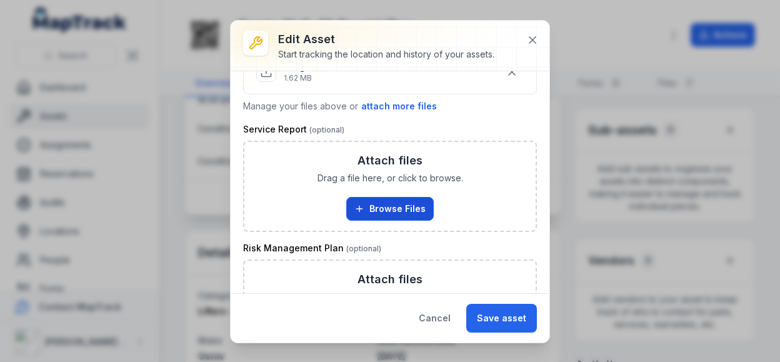  What do you see at coordinates (399, 106) in the screenshot?
I see `button: attach more files` at bounding box center [399, 106].